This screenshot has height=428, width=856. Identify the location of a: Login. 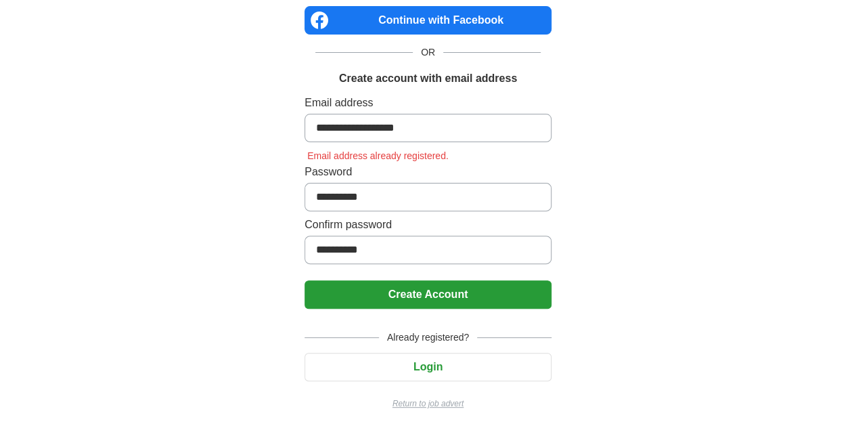
(428, 366).